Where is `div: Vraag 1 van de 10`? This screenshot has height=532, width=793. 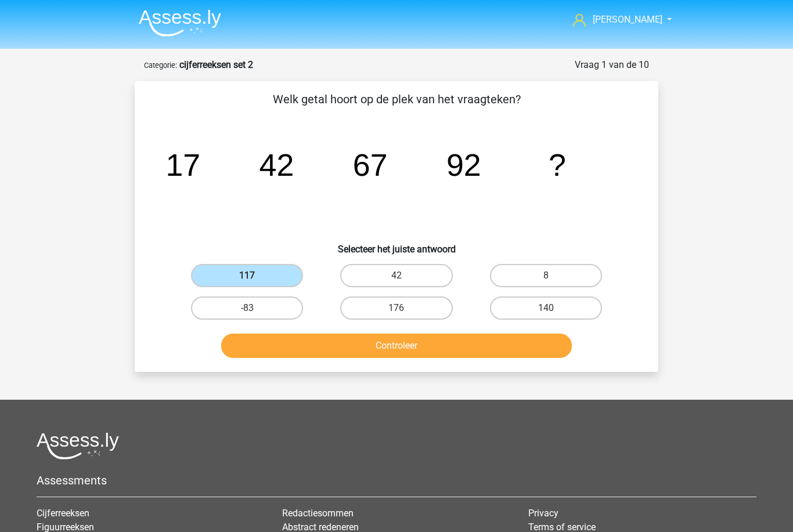
div: Vraag 1 van de 10 is located at coordinates (612, 65).